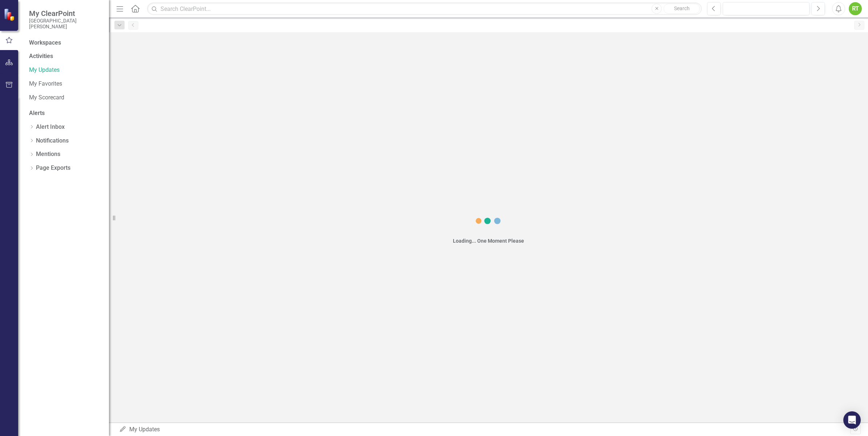 The image size is (868, 436). What do you see at coordinates (65, 97) in the screenshot?
I see `a: My Scorecard` at bounding box center [65, 97].